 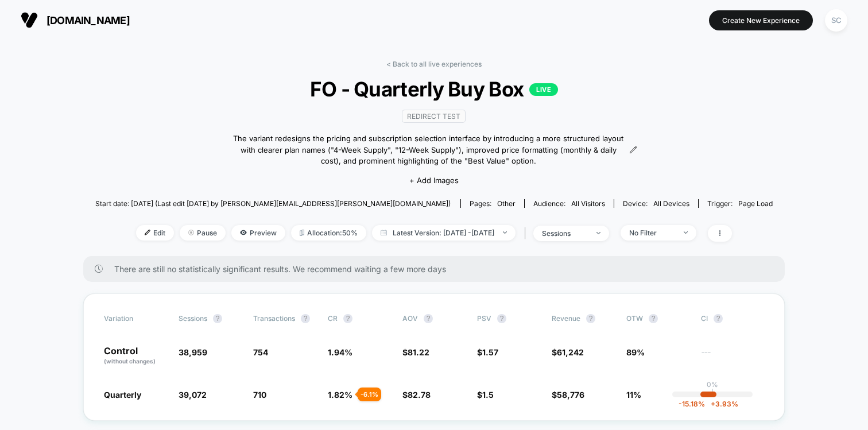 I want to click on span: 81.22, so click(x=419, y=352).